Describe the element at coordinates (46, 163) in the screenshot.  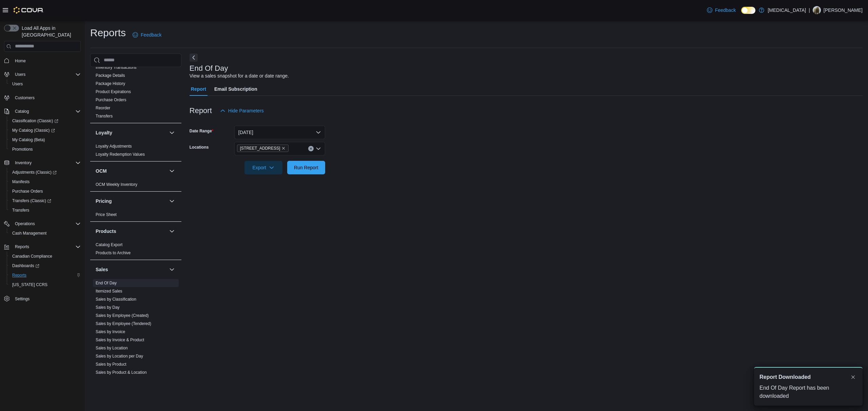
I see `span: Inventory` at that location.